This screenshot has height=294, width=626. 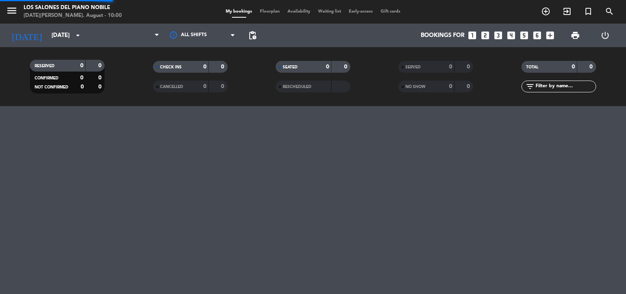 I want to click on span: NO SHOW, so click(x=415, y=87).